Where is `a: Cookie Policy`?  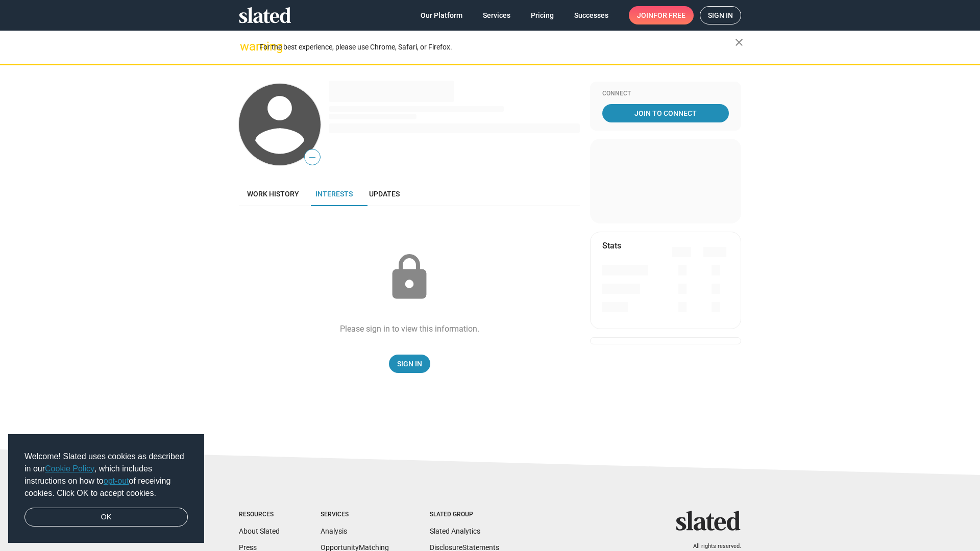
a: Cookie Policy is located at coordinates (69, 468).